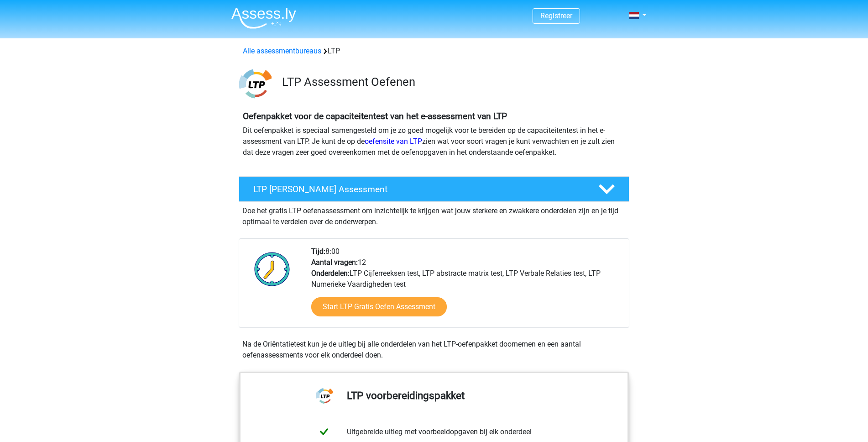 The height and width of the screenshot is (442, 868). Describe the element at coordinates (318, 251) in the screenshot. I see `b: Tijd:` at that location.